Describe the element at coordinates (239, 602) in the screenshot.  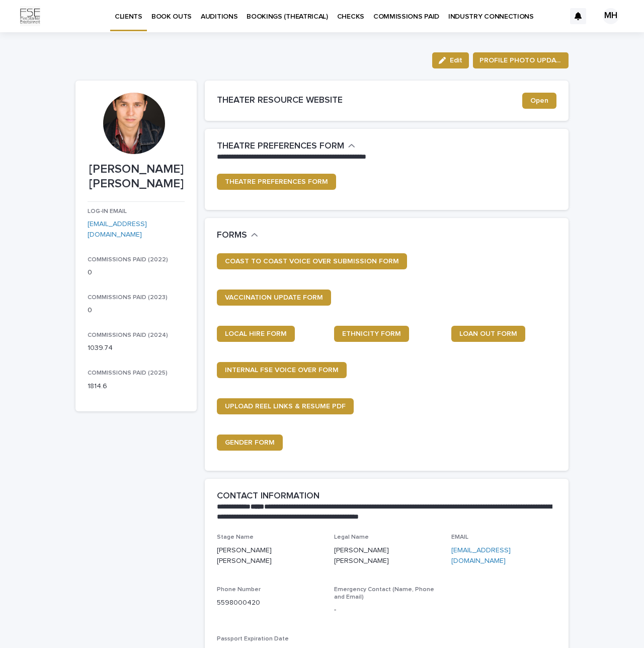
I see `a: 5598000420` at that location.